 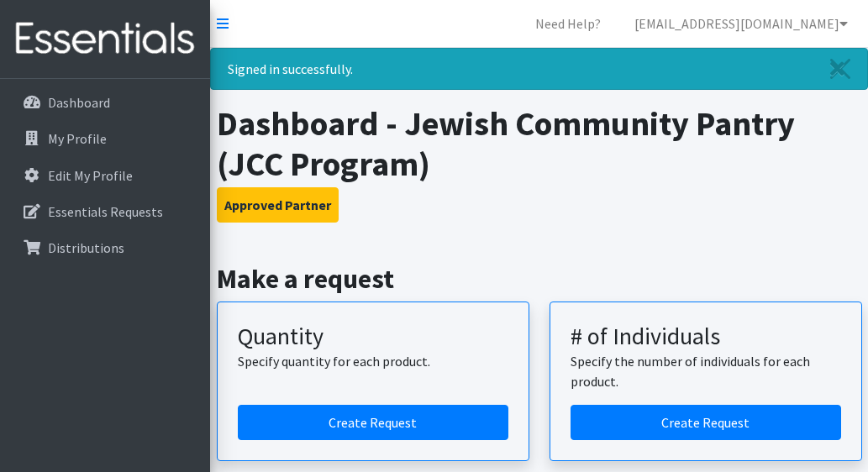 I want to click on h2: Make a request, so click(x=540, y=279).